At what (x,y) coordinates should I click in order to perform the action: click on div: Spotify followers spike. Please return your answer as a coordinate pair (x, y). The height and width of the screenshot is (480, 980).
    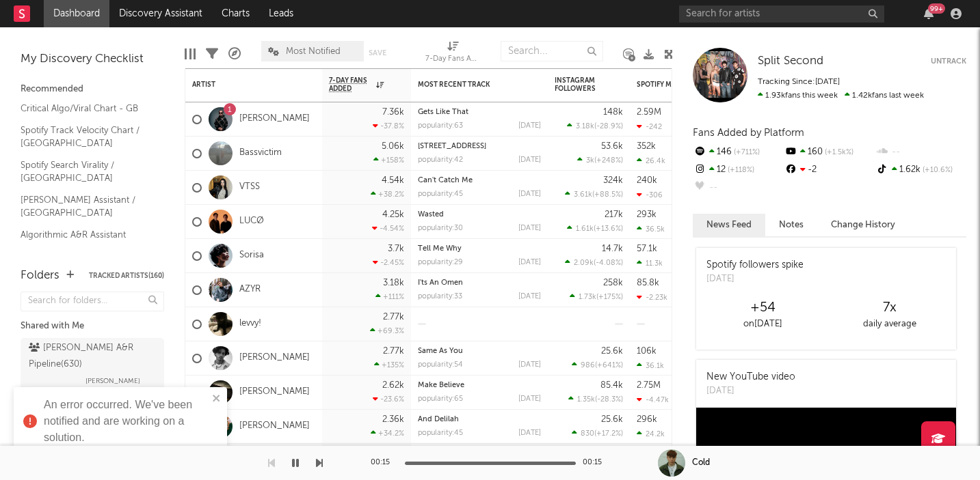
    Looking at the image, I should click on (755, 265).